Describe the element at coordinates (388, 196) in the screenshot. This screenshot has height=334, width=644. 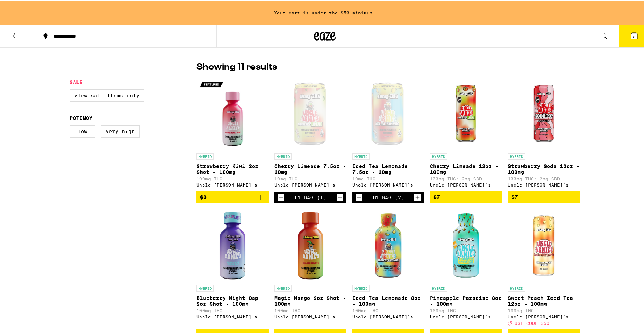
I see `div: In Bag (2)` at that location.